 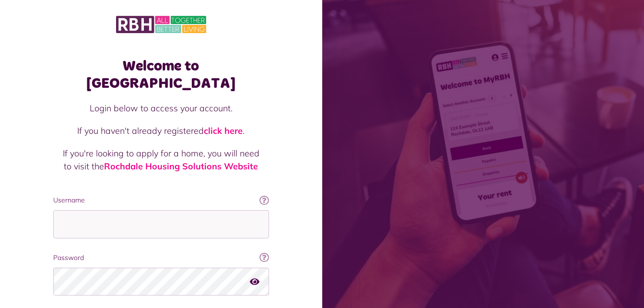 I want to click on p: If you're looking to apply for a home, you will need to visit the, so click(x=162, y=159).